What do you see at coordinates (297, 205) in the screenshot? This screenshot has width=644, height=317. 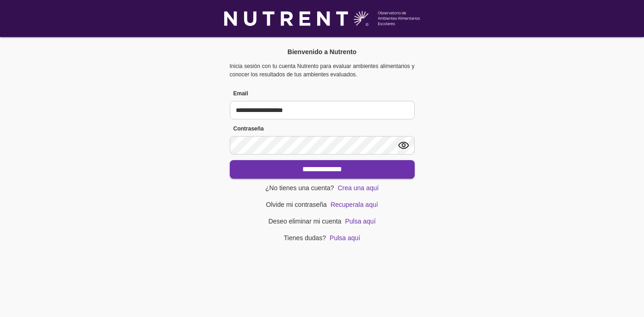 I see `span: Olvide mi contraseña` at bounding box center [297, 205].